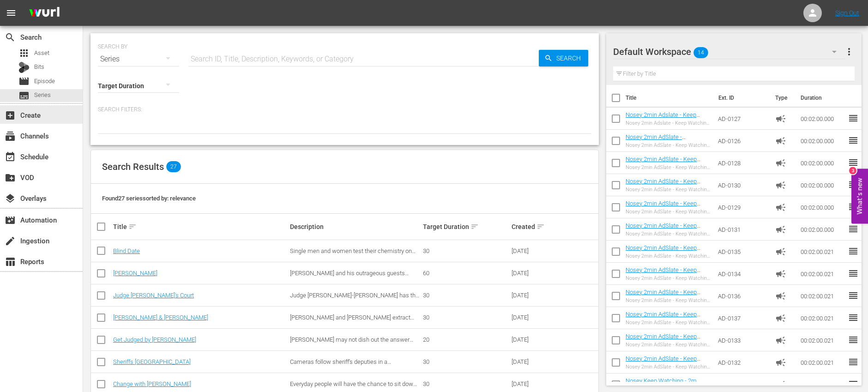 The image size is (868, 392). Describe the element at coordinates (24, 53) in the screenshot. I see `span: Asset` at that location.